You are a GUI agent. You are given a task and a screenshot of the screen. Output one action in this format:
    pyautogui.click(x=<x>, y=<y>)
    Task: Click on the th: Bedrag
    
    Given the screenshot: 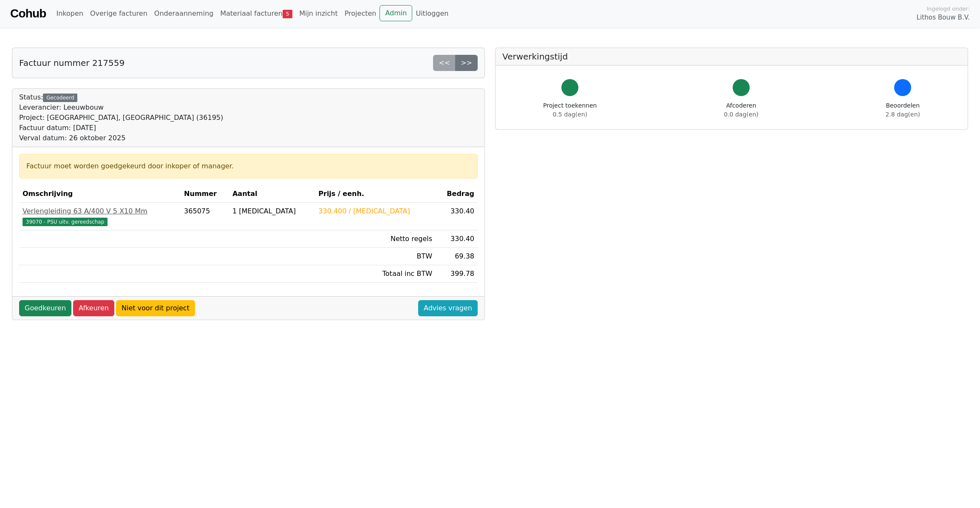 What is the action you would take?
    pyautogui.click(x=456, y=194)
    